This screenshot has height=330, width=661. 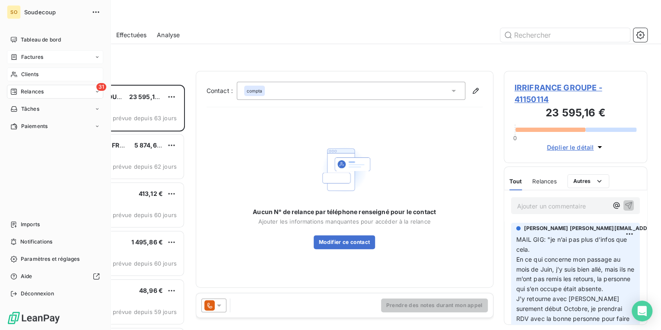 What do you see at coordinates (14, 12) in the screenshot?
I see `div: SO` at bounding box center [14, 12].